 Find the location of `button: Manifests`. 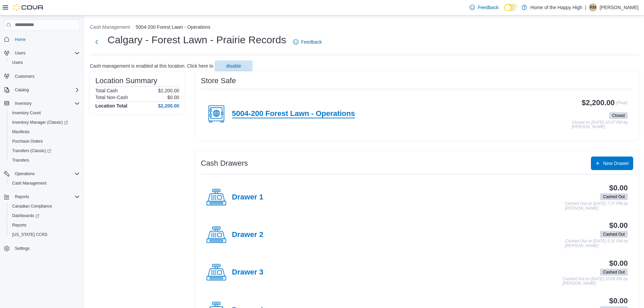

button: Manifests is located at coordinates (45, 132).